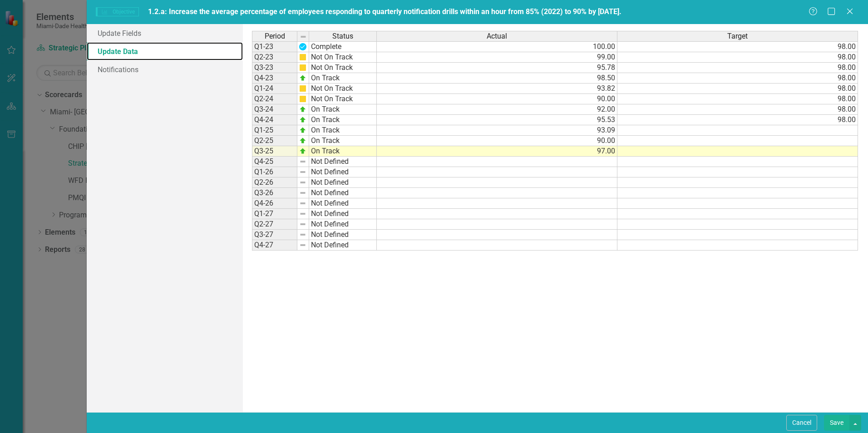  What do you see at coordinates (274, 172) in the screenshot?
I see `td: Q1-26` at bounding box center [274, 172].